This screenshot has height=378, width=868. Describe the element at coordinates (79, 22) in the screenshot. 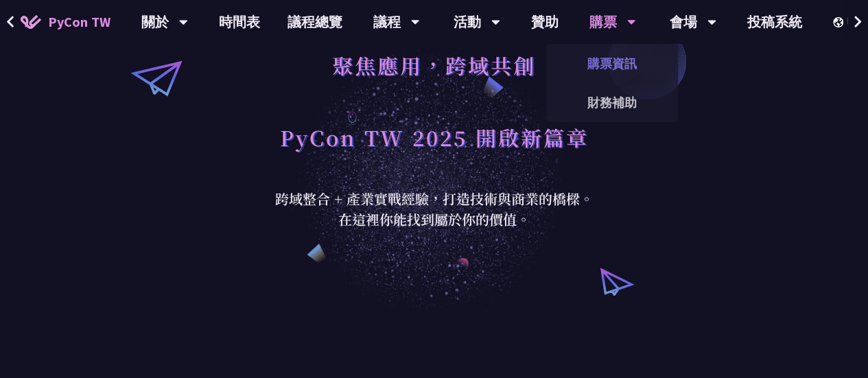

I see `span: PyCon TW` at that location.